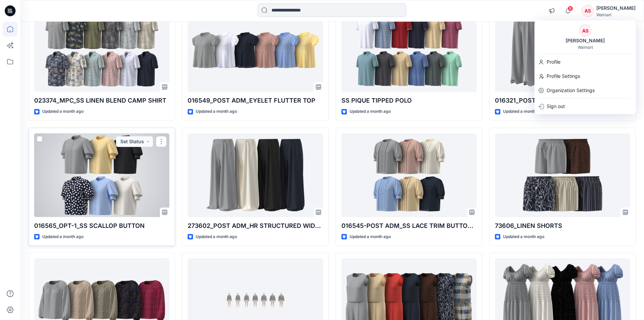 Image resolution: width=644 pixels, height=320 pixels. What do you see at coordinates (564, 76) in the screenshot?
I see `p: Profile Settings` at bounding box center [564, 76].